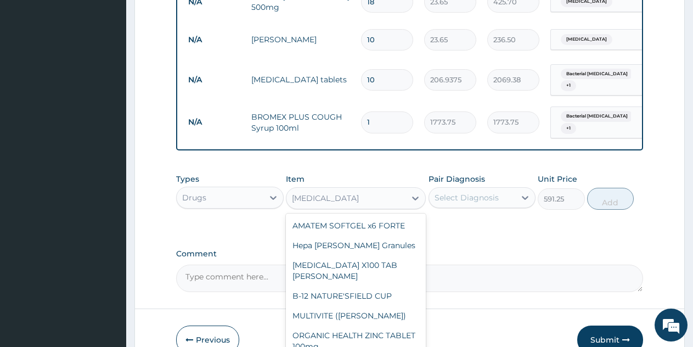 The width and height of the screenshot is (693, 347). Describe the element at coordinates (355, 296) in the screenshot. I see `div: B-12 NATURE'SFIELD CUP` at that location.